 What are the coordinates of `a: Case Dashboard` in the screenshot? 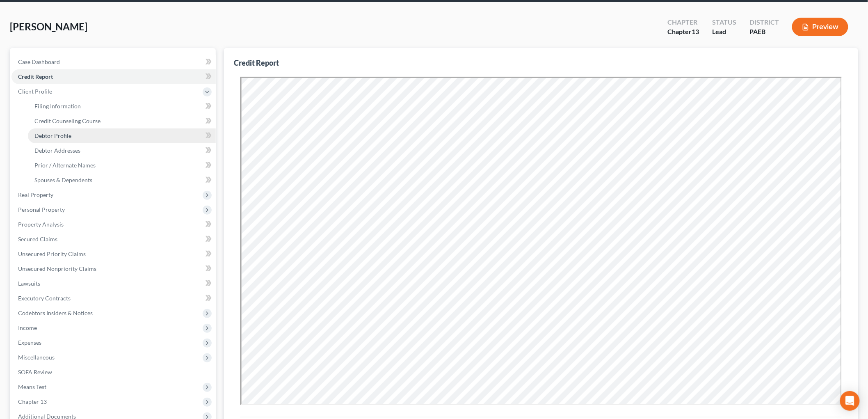 It's located at (113, 62).